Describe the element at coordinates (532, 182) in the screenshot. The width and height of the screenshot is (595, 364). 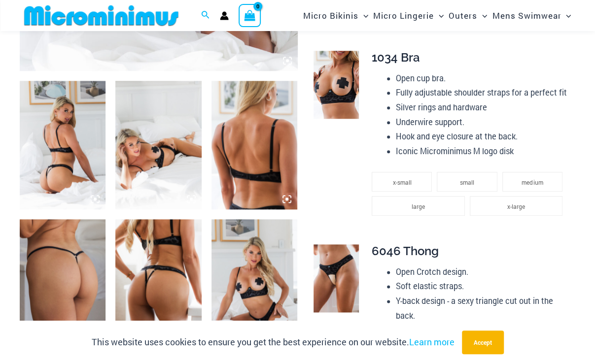
I see `span: medium` at that location.